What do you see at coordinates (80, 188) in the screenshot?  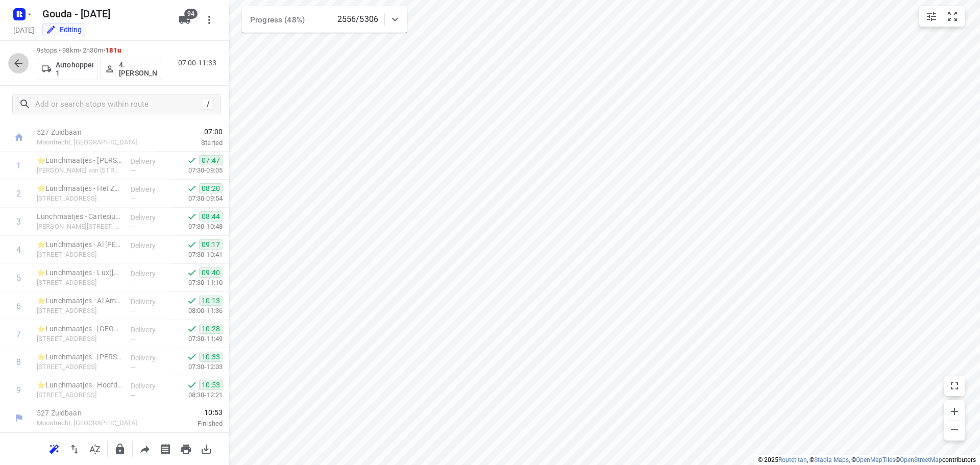 I see `p: ⭐Lunchmaatjes - Het Zand(Nick van Ginderen)` at bounding box center [80, 188].